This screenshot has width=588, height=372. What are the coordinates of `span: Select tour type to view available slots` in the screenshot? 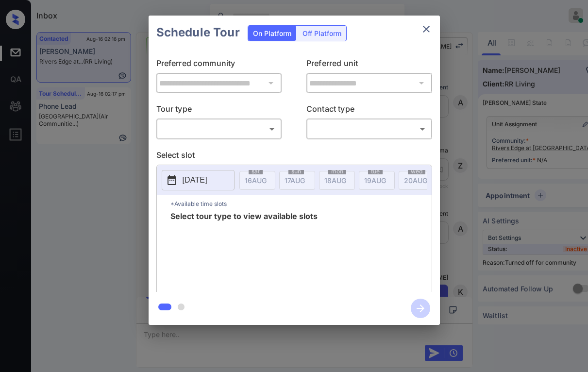 It's located at (244, 251).